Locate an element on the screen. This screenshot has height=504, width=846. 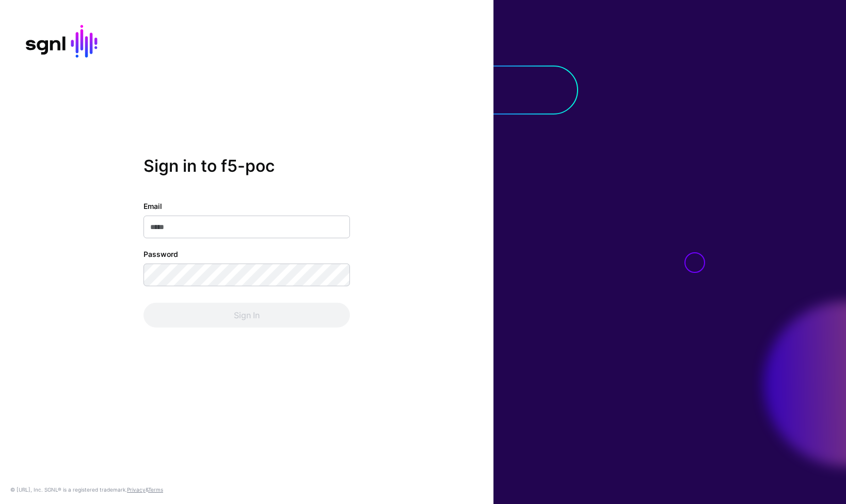
a: Terms is located at coordinates (155, 489).